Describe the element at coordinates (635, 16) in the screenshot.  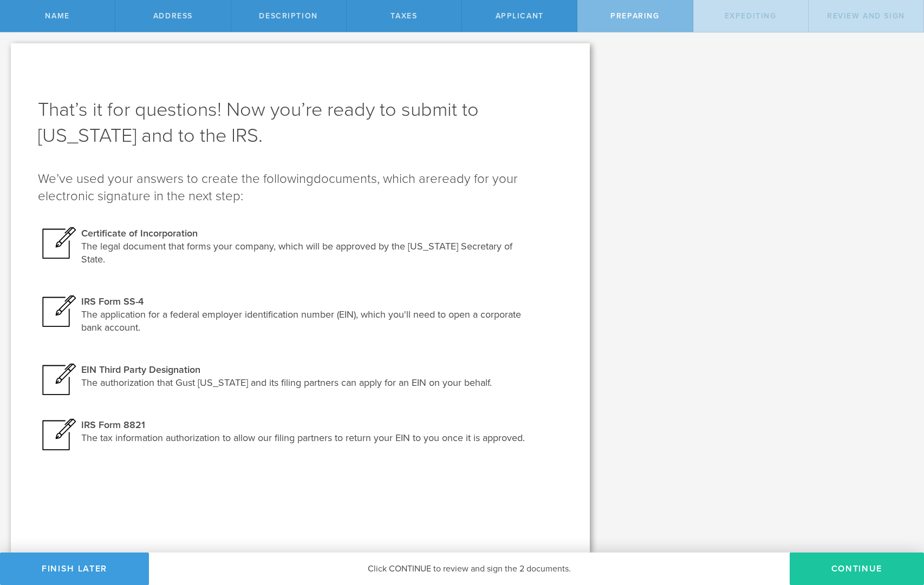
I see `span: Preparing` at that location.